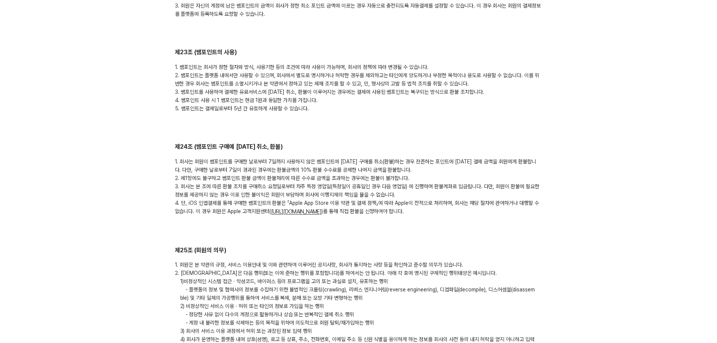 The width and height of the screenshot is (717, 343). What do you see at coordinates (270, 314) in the screenshot?
I see `span: - 정당한 사유 없이 다수의 계정으로 활동하거나 상습 또는 반복적인 결제 취소 행위` at bounding box center [270, 314].